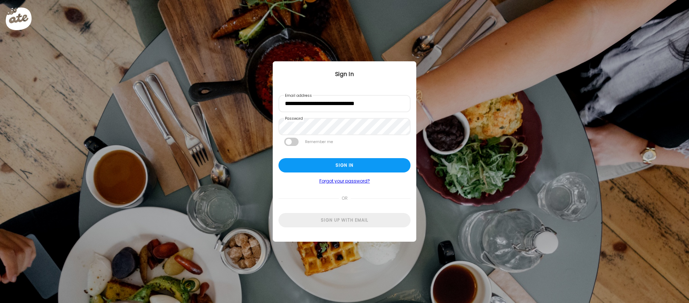 Image resolution: width=689 pixels, height=303 pixels. I want to click on div: Sign in, so click(344, 165).